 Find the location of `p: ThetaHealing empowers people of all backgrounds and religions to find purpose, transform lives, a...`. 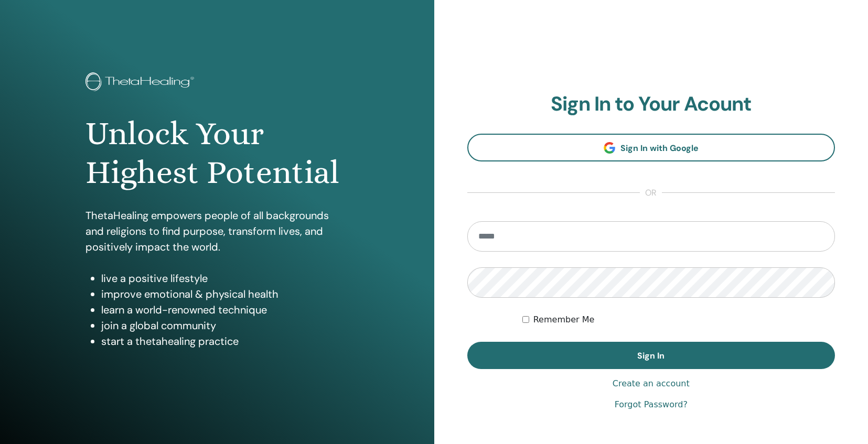

p: ThetaHealing empowers people of all backgrounds and religions to find purpose, transform lives, a... is located at coordinates (217, 231).